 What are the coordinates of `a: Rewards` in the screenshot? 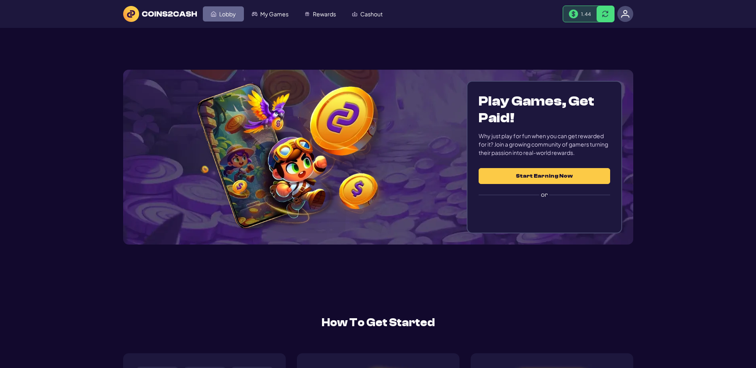 It's located at (320, 14).